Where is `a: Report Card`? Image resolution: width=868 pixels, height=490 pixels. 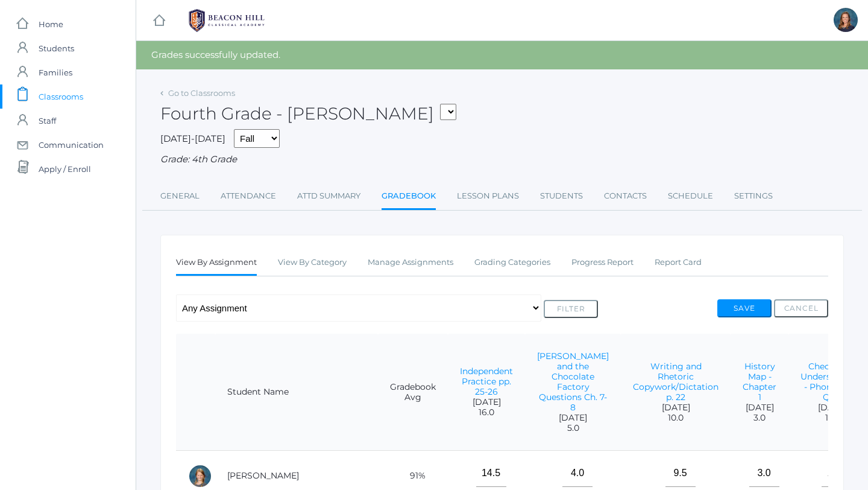
a: Report Card is located at coordinates (678, 262).